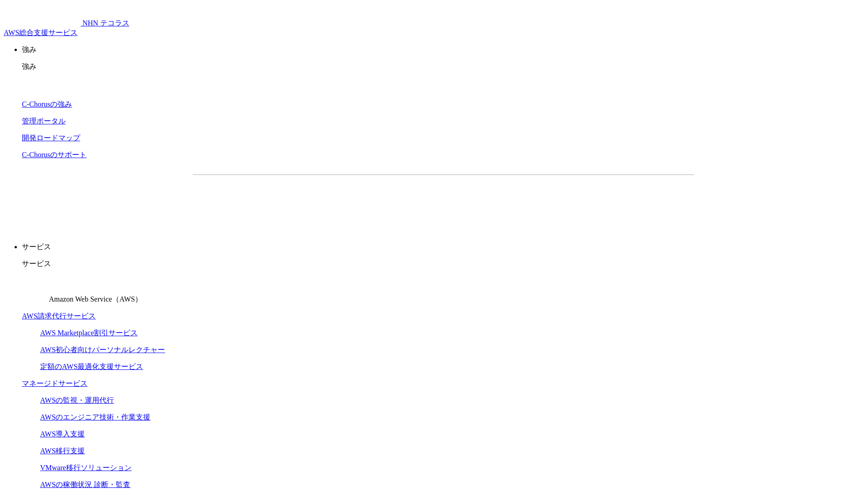 Image resolution: width=868 pixels, height=492 pixels. Describe the element at coordinates (92, 366) in the screenshot. I see `a: 定額のAWS最適化支援サービス` at that location.